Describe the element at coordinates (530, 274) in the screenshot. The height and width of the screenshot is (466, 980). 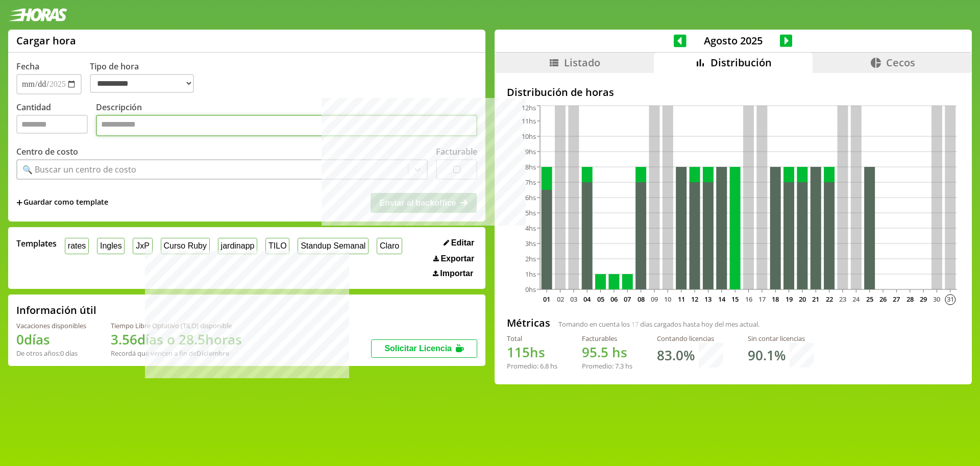
I see `tspan: 1hs` at that location.